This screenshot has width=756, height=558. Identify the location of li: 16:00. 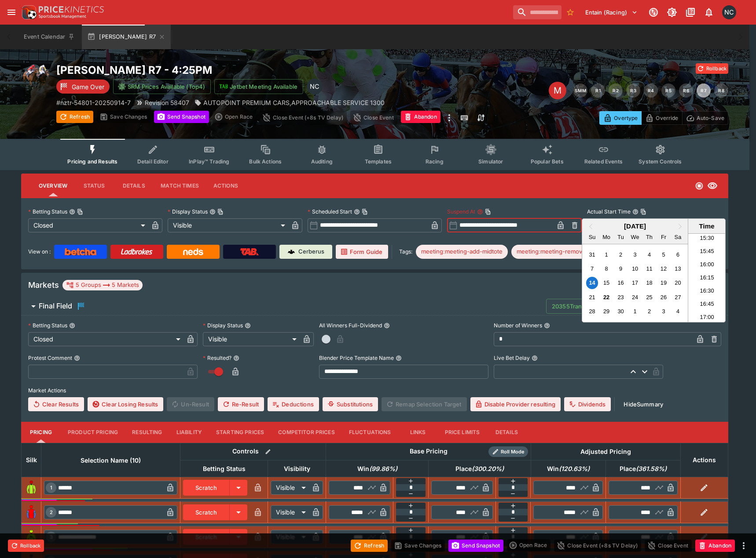
(706, 265).